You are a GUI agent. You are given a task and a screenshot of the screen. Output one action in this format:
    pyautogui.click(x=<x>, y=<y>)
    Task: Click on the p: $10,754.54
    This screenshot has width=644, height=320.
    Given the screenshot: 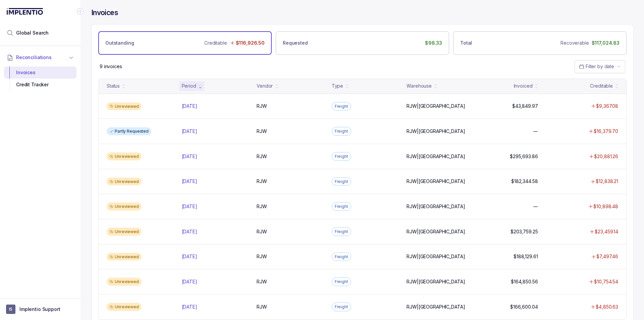 What is the action you would take?
    pyautogui.click(x=606, y=282)
    